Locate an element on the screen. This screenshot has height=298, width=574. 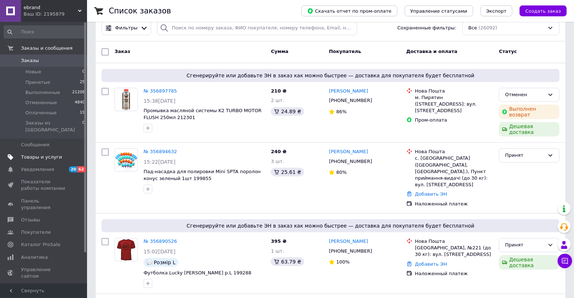
span: Розмір L is located at coordinates (165, 262).